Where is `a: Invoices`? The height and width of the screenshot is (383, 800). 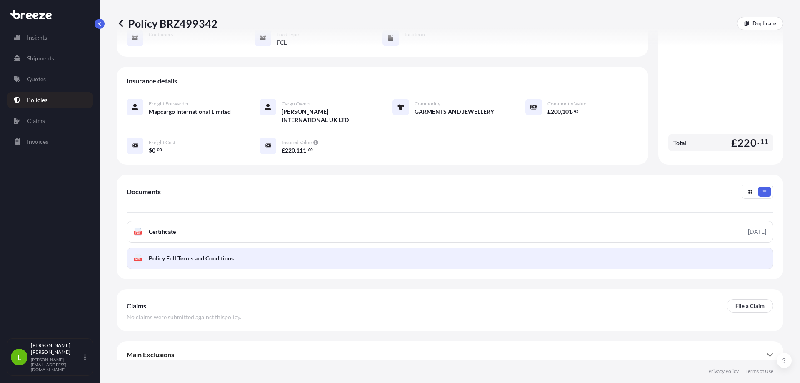
a: Invoices is located at coordinates (50, 142).